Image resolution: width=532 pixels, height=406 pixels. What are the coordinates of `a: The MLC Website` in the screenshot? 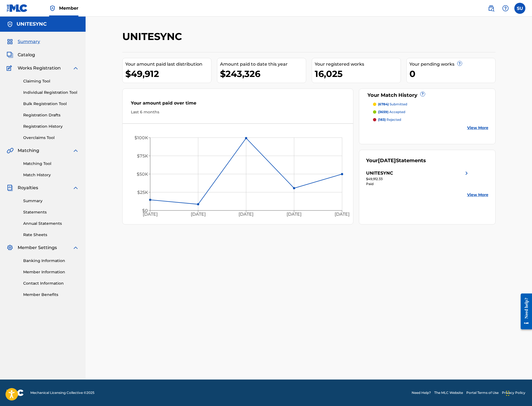 It's located at (449, 393).